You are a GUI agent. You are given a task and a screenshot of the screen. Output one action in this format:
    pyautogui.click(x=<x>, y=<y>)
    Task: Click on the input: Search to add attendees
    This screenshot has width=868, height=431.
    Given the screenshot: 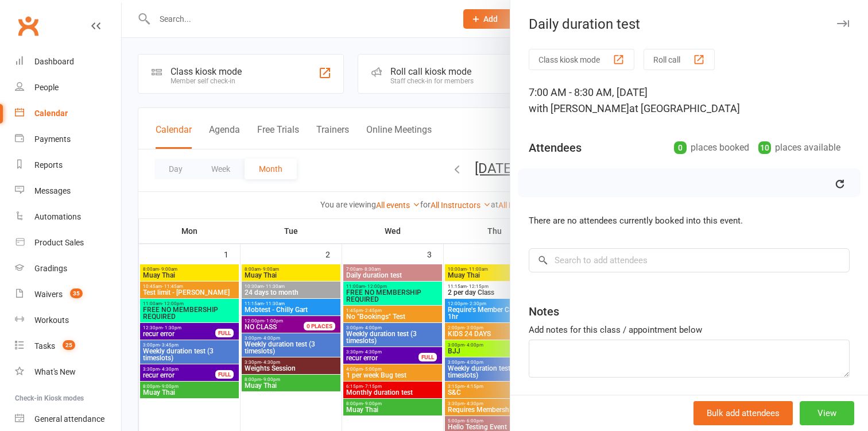 What is the action you would take?
    pyautogui.click(x=689, y=260)
    